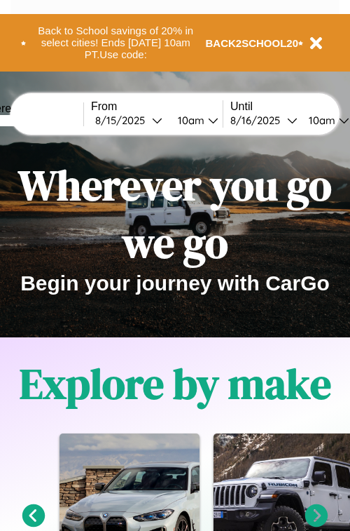 Image resolution: width=350 pixels, height=531 pixels. What do you see at coordinates (123, 120) in the screenshot?
I see `div: 8 / 15 / 2025` at bounding box center [123, 120].